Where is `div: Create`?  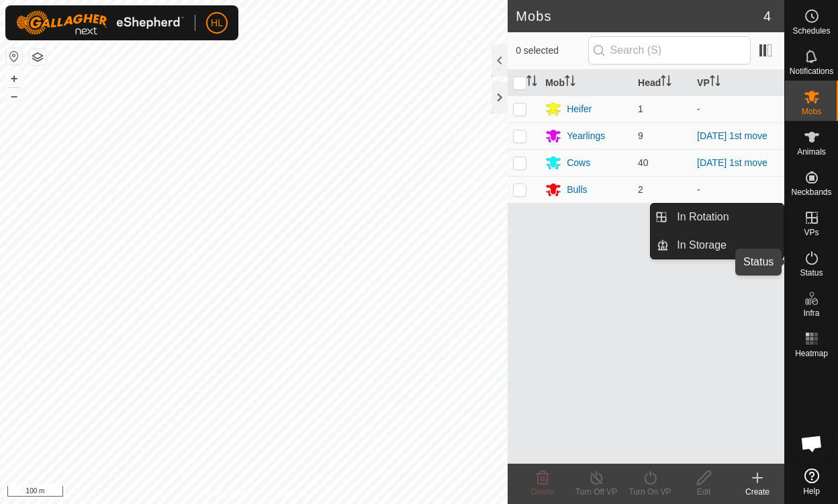
div: Create is located at coordinates (757, 491).